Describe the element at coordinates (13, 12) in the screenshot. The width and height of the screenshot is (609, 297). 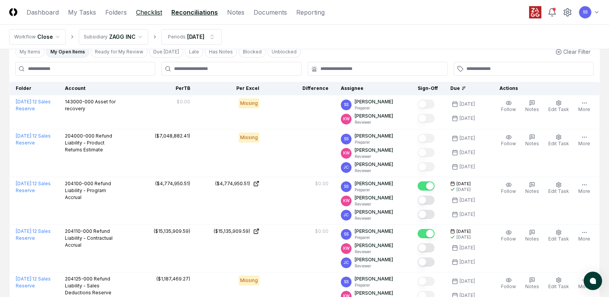
I see `img: Logo` at that location.